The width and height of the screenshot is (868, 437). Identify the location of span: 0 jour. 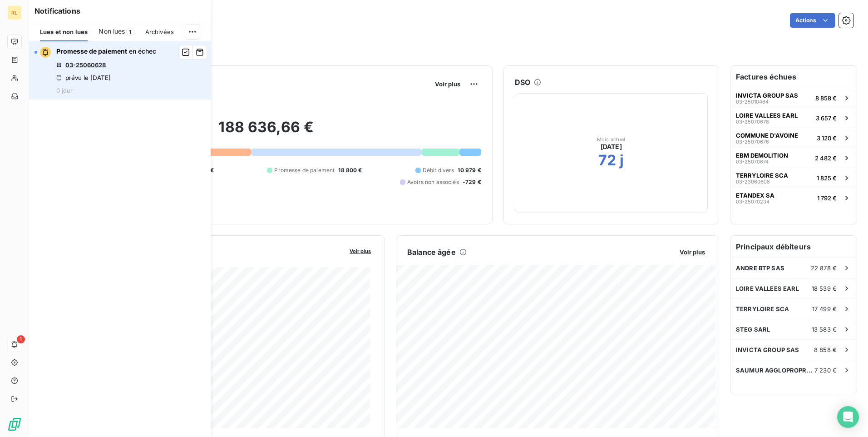
(65, 91).